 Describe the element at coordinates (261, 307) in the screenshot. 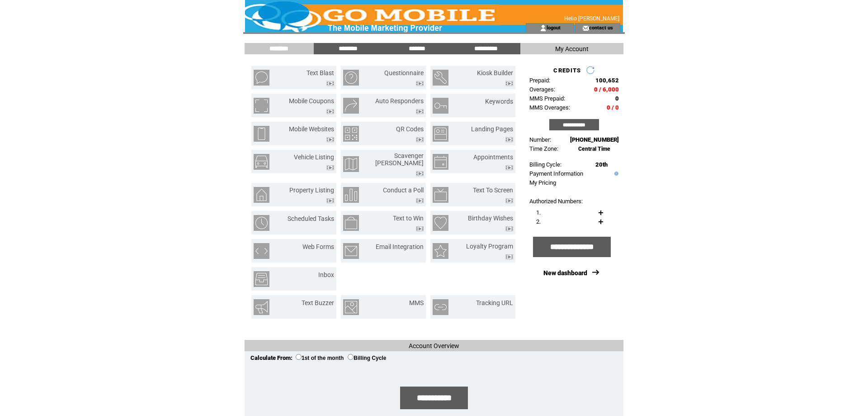

I see `img: text-buzzer.png` at that location.